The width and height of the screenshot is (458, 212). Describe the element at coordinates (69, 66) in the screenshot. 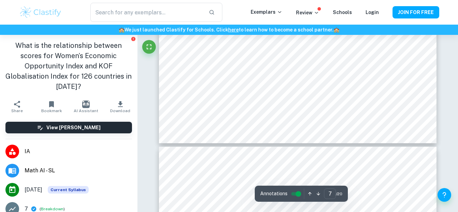

I see `h1: What is the relationship between scores for Women’s Economic Opportunity Index and KOF Globalisat...` at that location.